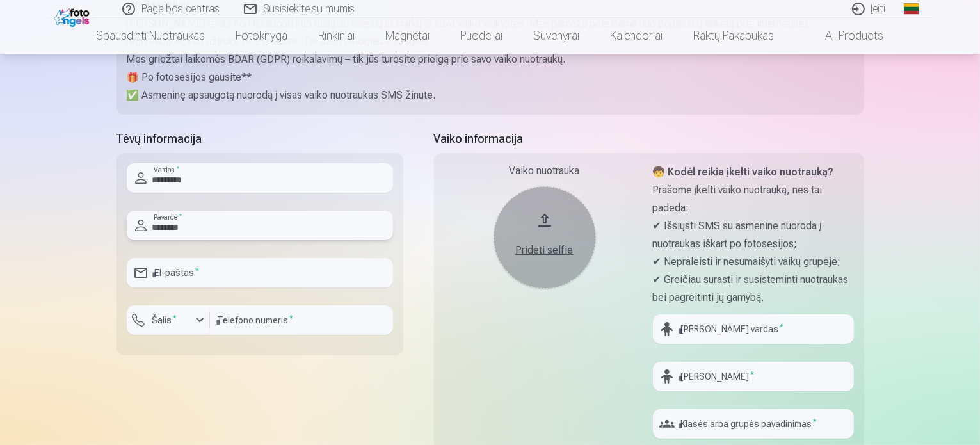 Image resolution: width=980 pixels, height=445 pixels. What do you see at coordinates (544, 250) in the screenshot?
I see `div: Pridėti selfie` at bounding box center [544, 250].